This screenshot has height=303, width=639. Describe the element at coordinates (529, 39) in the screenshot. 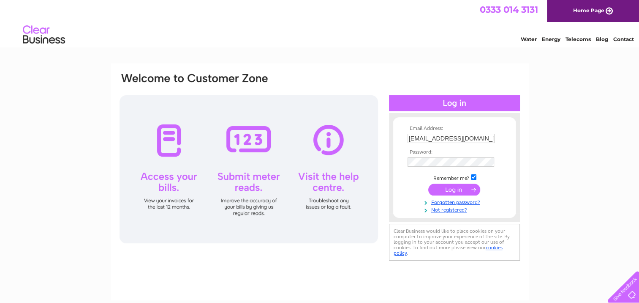

I see `a: Water` at that location.